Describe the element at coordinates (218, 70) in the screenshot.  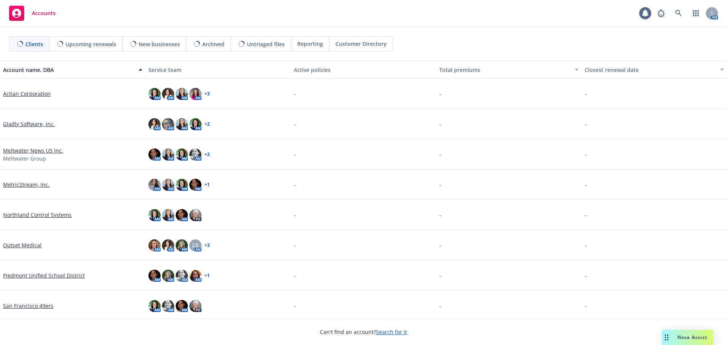
I see `button: Service team` at that location.